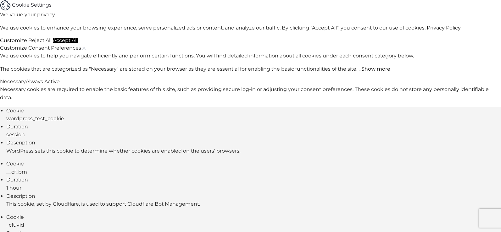  Describe the element at coordinates (254, 119) in the screenshot. I see `div: wordpress_test_cookie` at that location.